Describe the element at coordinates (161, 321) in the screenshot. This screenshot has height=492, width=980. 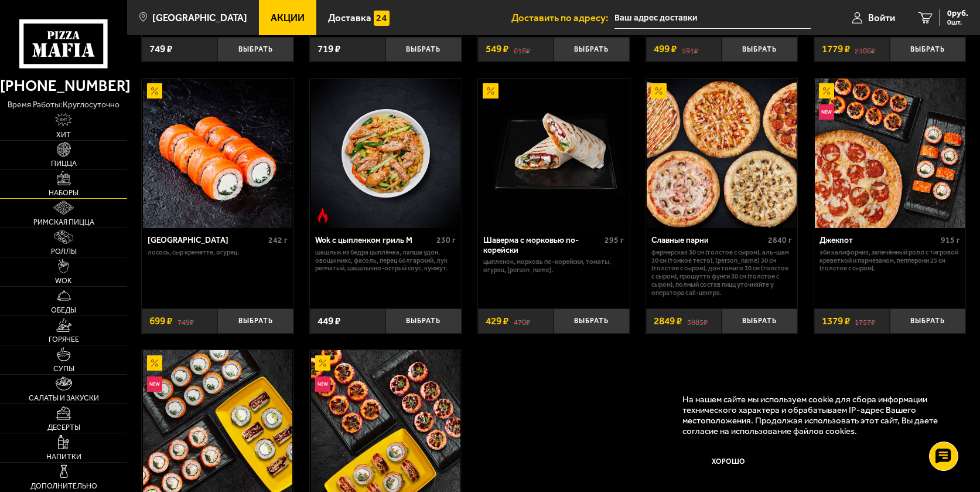
I see `span: 699 ₽` at that location.